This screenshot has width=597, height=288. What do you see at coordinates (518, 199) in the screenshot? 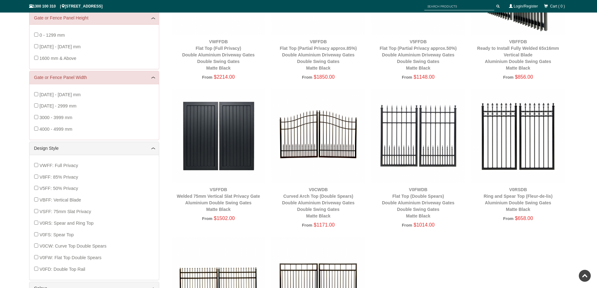
I see `a: V0RSDBRing and Spear Top (Fleur-de-lis)Aluminium Double Swing GatesMatte Black` at bounding box center [518, 199].